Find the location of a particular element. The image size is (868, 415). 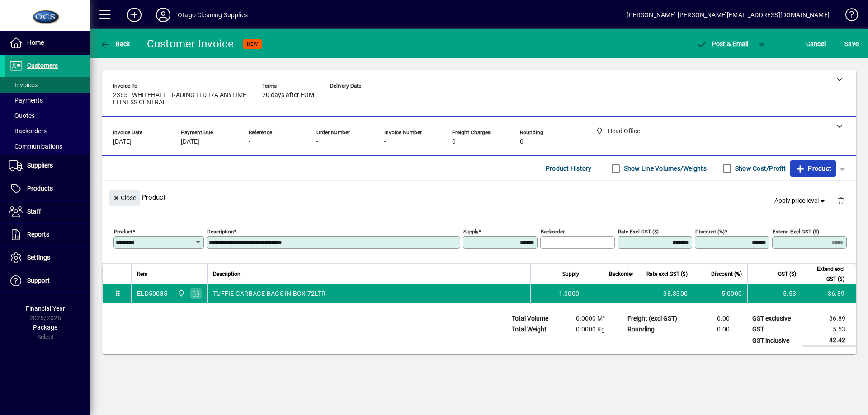

a: Reports is located at coordinates (48, 235).